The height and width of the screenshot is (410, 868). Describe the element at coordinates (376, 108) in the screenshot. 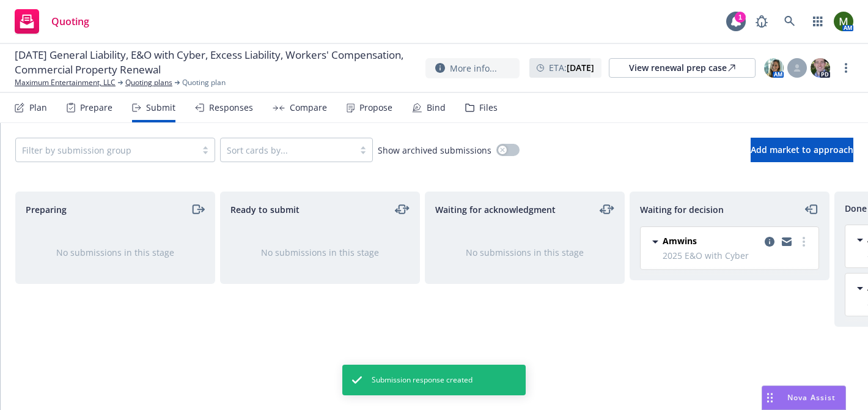

I see `div: Propose` at that location.